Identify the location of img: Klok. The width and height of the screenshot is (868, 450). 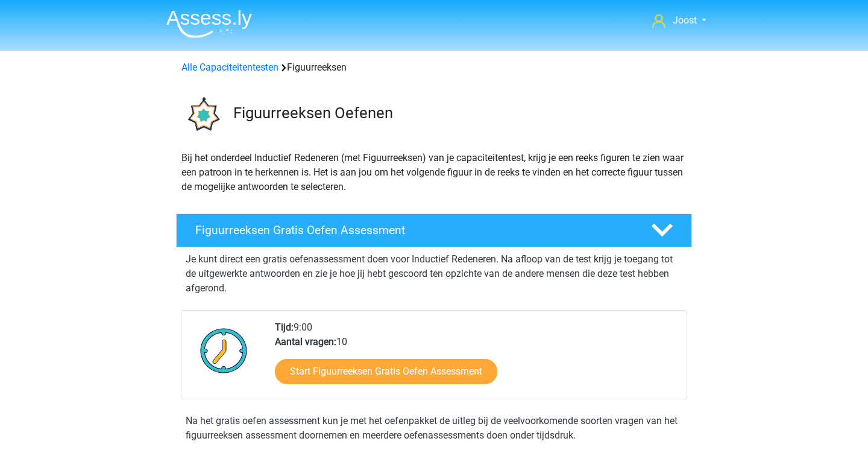
(223, 350).